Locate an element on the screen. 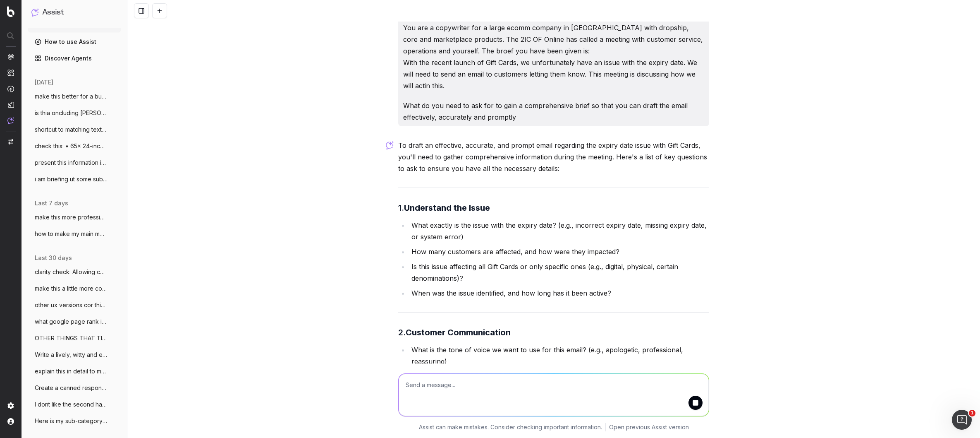  li: When was the issue identified, and how long has it been active? is located at coordinates (559, 293).